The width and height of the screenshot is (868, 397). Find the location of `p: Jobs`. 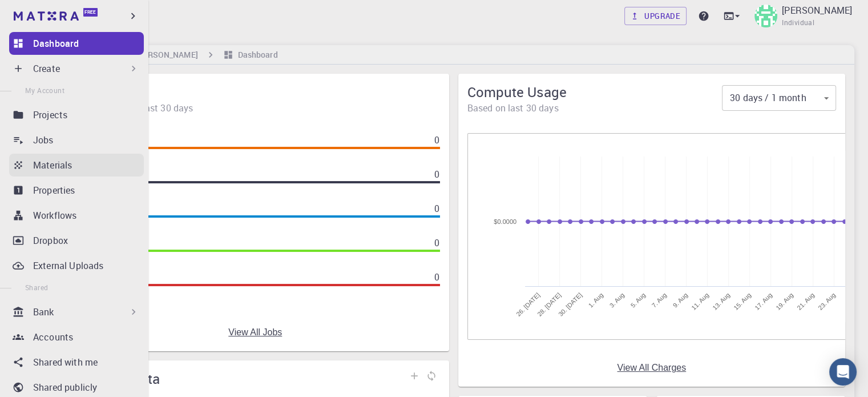

p: Jobs is located at coordinates (43, 140).